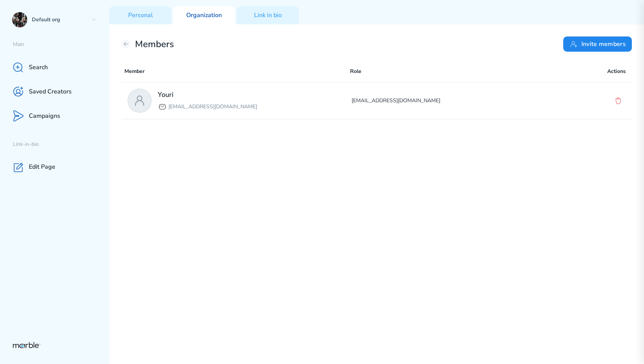 Image resolution: width=644 pixels, height=364 pixels. Describe the element at coordinates (42, 167) in the screenshot. I see `p: Edit Page` at that location.